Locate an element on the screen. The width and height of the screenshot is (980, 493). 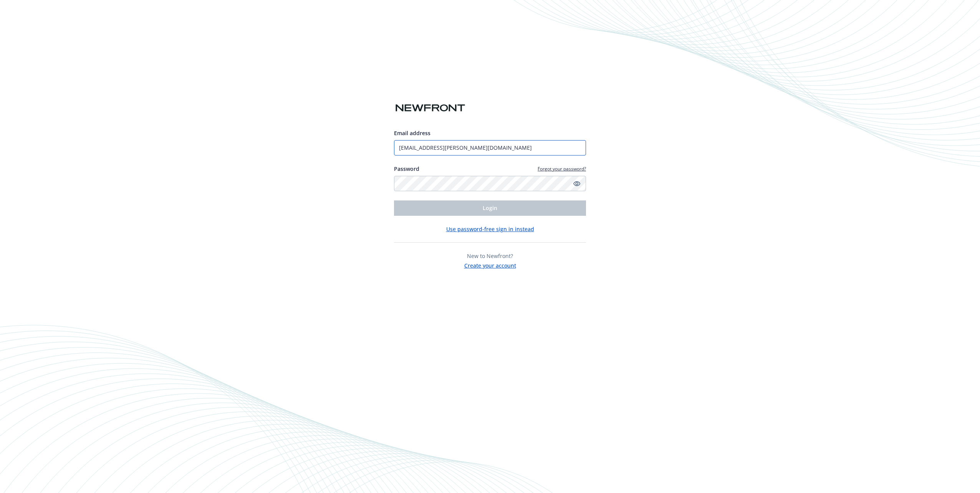
input: Enter your email is located at coordinates (490, 148).